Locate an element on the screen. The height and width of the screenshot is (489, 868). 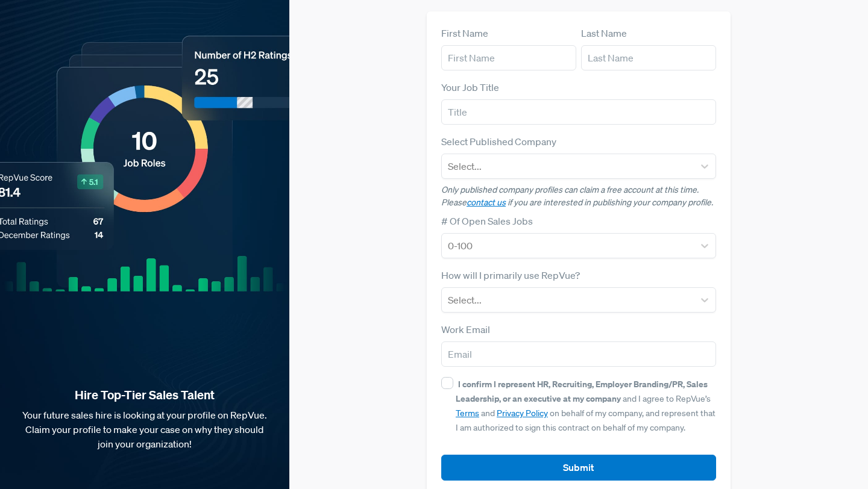
a: Privacy Policy is located at coordinates (522, 413).